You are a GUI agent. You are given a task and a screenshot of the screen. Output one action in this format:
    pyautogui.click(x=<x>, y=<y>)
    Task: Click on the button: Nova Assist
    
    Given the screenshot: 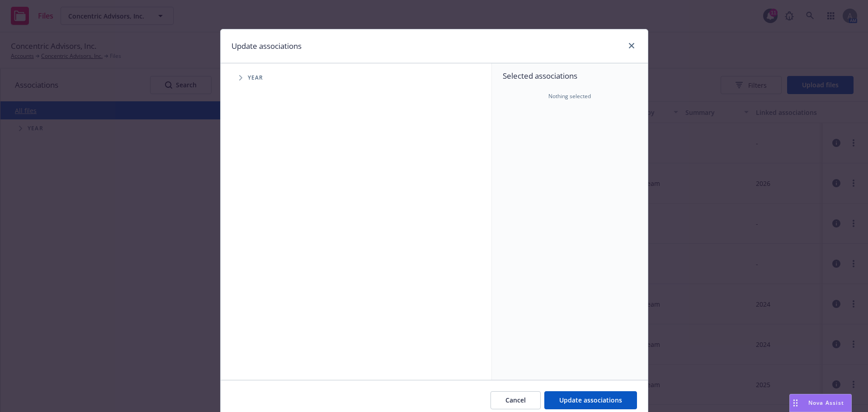 What is the action you would take?
    pyautogui.click(x=821, y=403)
    